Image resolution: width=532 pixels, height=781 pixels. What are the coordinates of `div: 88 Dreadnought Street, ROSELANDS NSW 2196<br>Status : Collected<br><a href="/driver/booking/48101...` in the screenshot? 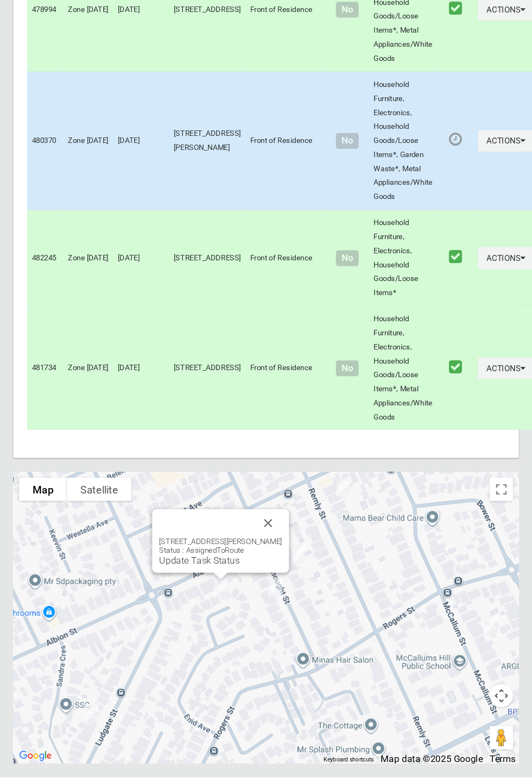 It's located at (314, 573).